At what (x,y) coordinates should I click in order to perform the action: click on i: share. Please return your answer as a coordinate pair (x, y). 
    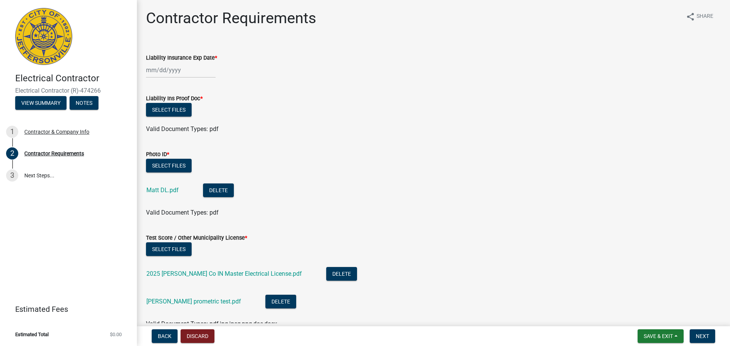
    Looking at the image, I should click on (690, 17).